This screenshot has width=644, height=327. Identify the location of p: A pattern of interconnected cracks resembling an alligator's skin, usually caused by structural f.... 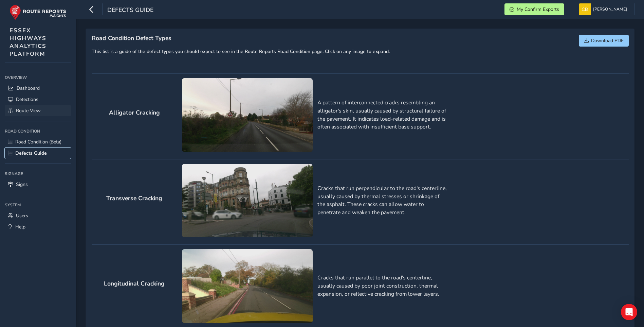
(383, 115).